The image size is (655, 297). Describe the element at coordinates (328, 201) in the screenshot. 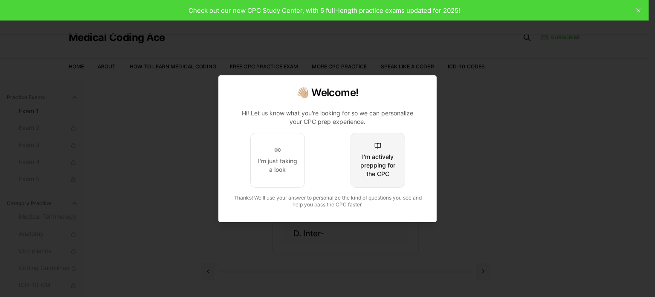

I see `span: Thanks! We'll use your answer to personalize the kind of questions you see and help you pass the ...` at that location.